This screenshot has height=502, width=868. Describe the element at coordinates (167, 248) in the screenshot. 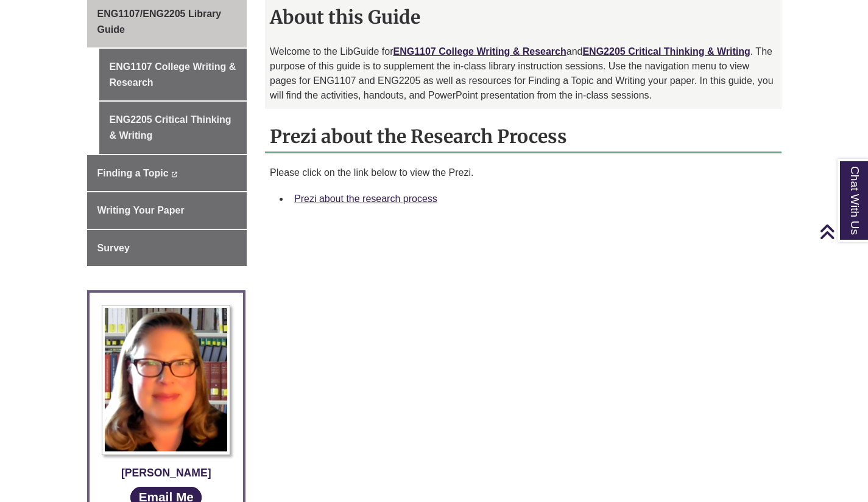

I see `a: Survey` at that location.